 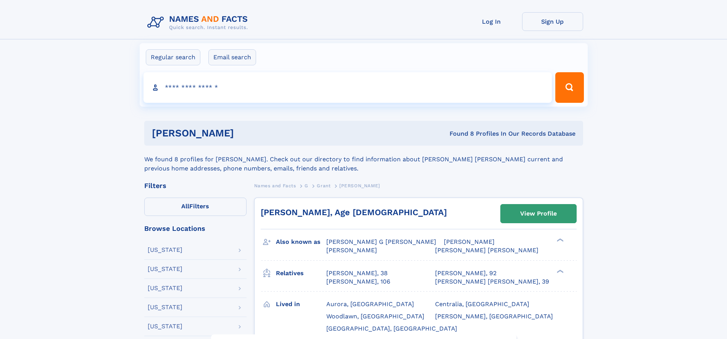 I want to click on div: Filters, so click(x=196, y=186).